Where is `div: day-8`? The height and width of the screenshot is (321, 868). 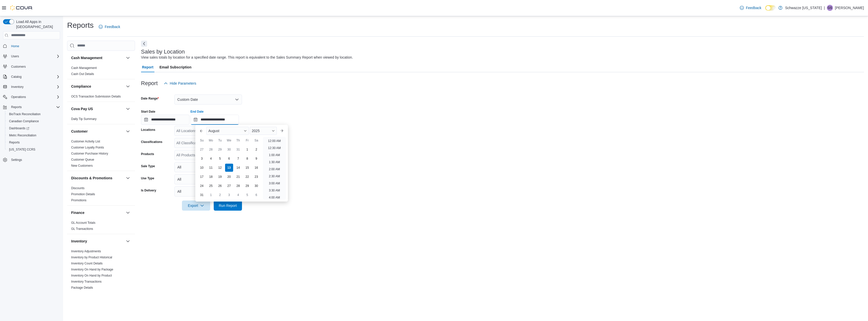 div: day-8 is located at coordinates (247, 158).